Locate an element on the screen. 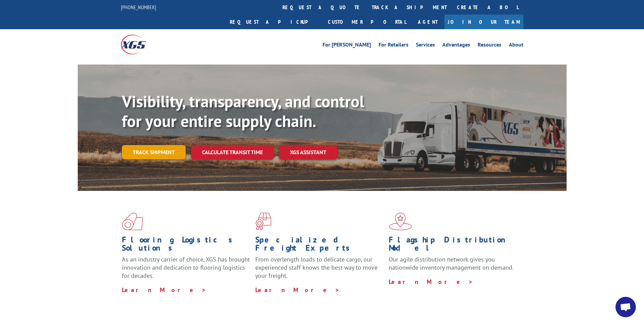 This screenshot has width=644, height=324. a: Join Our Team is located at coordinates (484, 21).